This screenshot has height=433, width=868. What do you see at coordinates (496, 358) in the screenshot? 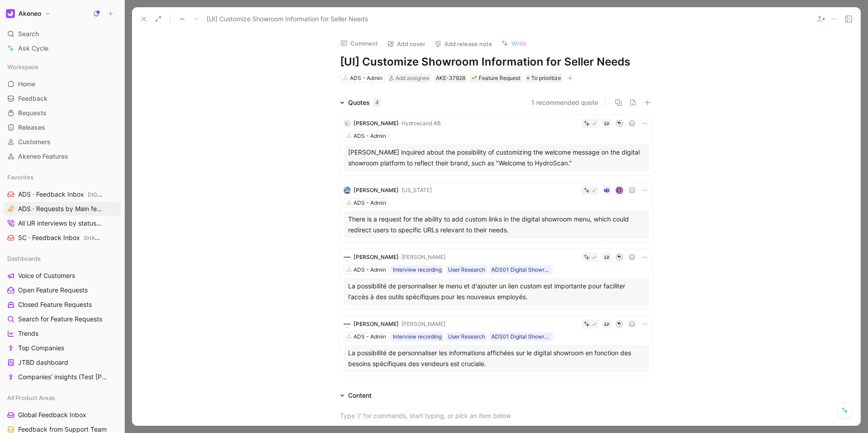
I see `div: La possibilité de personnaliser les informations affichées sur le digital showroom en fonction de...` at bounding box center [496, 358].